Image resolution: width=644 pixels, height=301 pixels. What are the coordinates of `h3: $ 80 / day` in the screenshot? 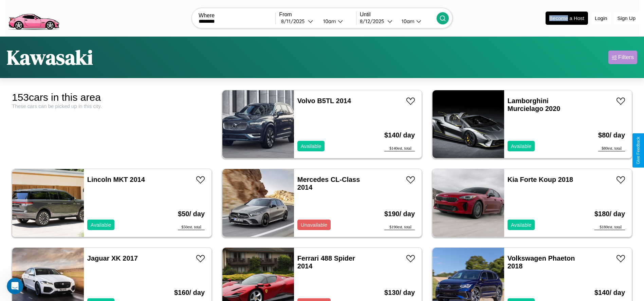 It's located at (612, 135).